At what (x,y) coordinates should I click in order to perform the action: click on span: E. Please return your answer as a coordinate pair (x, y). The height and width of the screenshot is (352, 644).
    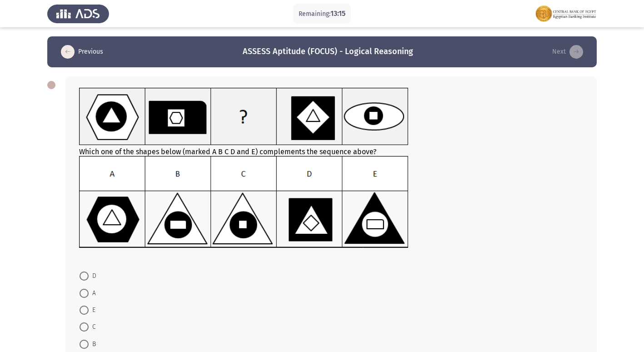
    Looking at the image, I should click on (92, 310).